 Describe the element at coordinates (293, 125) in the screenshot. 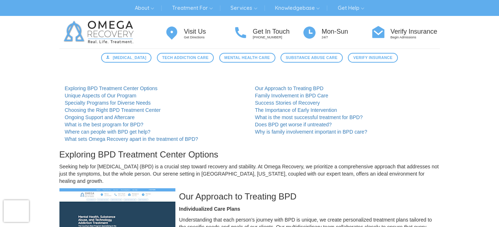

I see `a: Does BPD get worse if untreated?` at that location.